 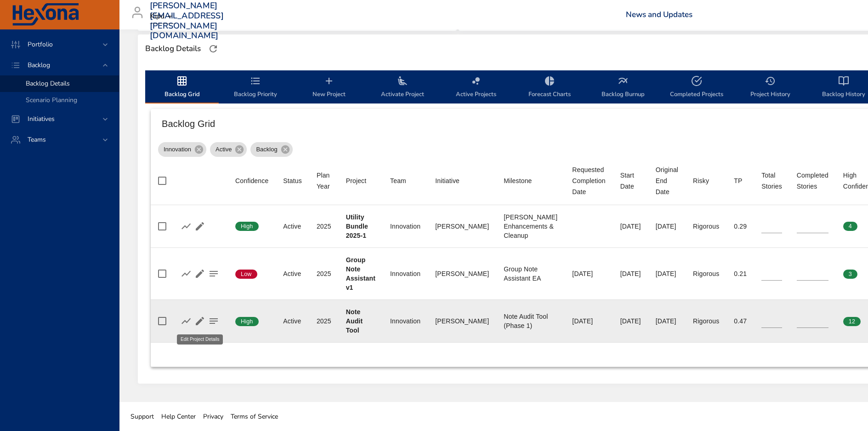 I want to click on span: Backlog Burnup, so click(x=623, y=87).